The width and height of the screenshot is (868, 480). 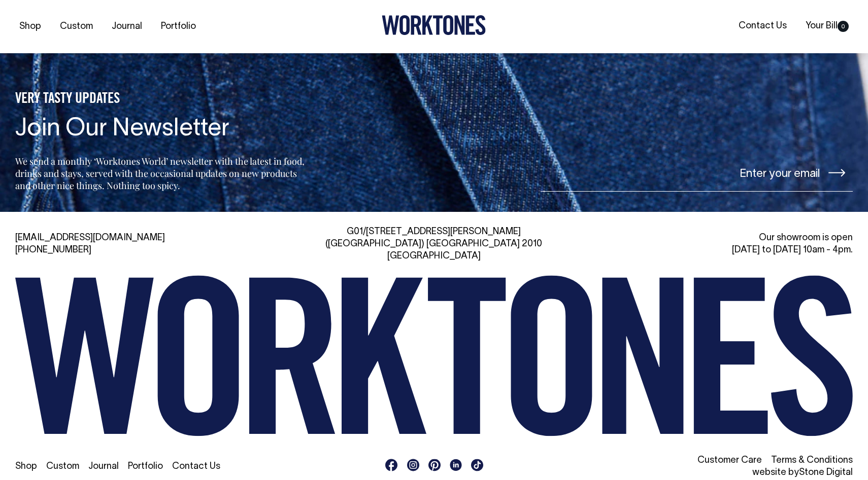 What do you see at coordinates (161, 130) in the screenshot?
I see `h4: Join Our Newsletter` at bounding box center [161, 130].